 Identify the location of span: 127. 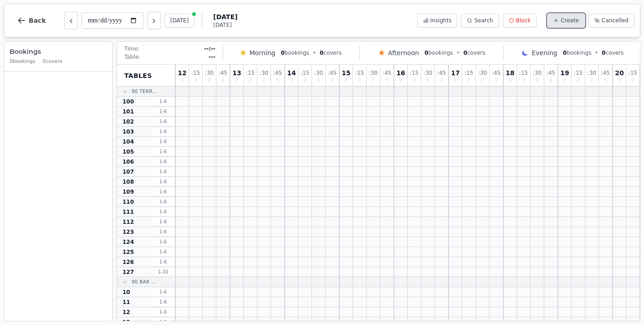
(128, 272).